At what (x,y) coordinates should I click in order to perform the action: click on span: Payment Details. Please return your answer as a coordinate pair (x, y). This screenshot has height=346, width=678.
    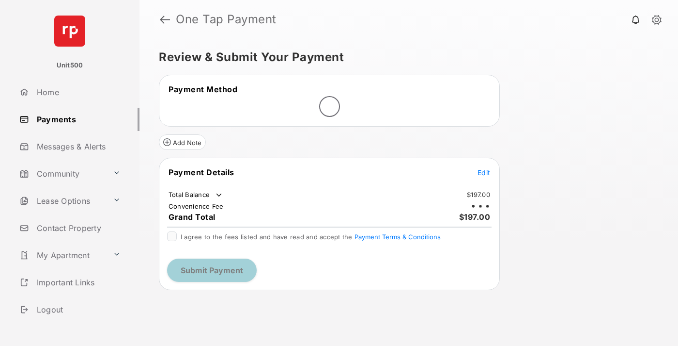
    Looking at the image, I should click on (202, 172).